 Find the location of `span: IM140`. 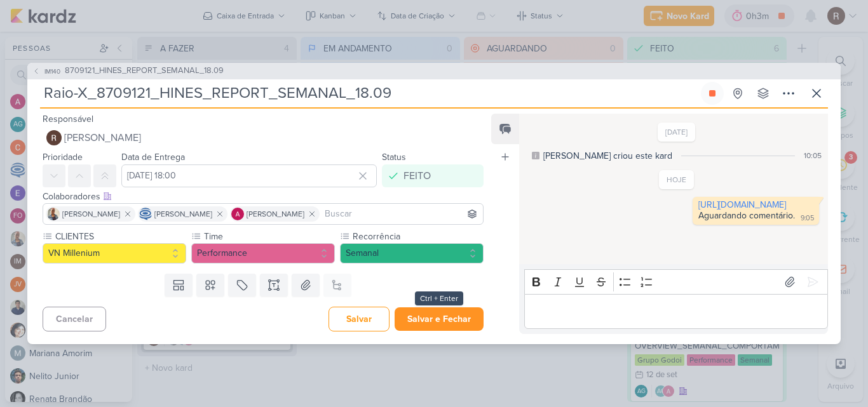

span: IM140 is located at coordinates (52, 71).